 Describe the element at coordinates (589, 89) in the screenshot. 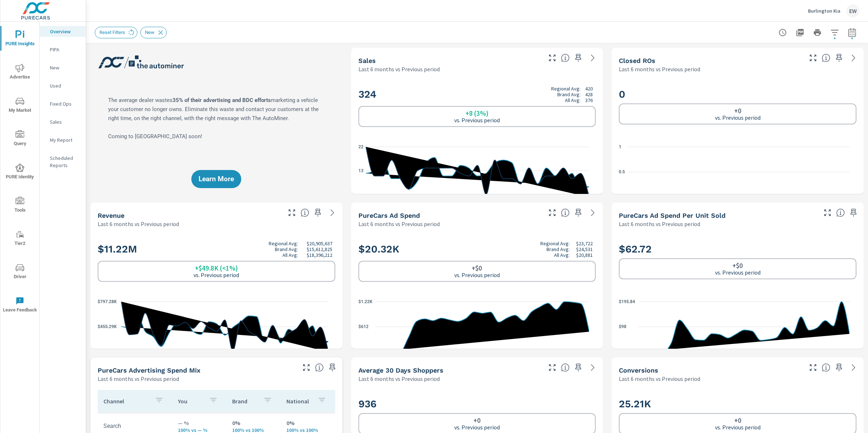

I see `p: 420` at that location.